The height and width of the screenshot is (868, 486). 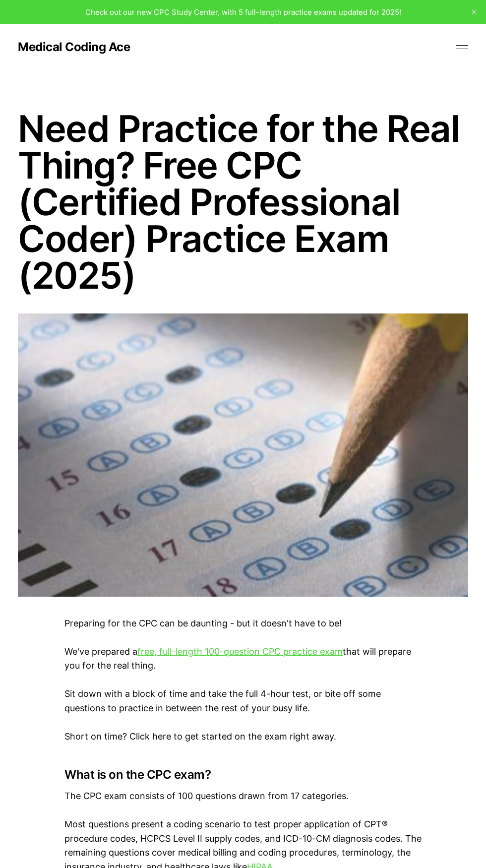 What do you see at coordinates (243, 202) in the screenshot?
I see `h1: Need Practice for the Real Thing? Free CPC (Certified Professional Coder) Practice Exam (2025)` at bounding box center [243, 202].